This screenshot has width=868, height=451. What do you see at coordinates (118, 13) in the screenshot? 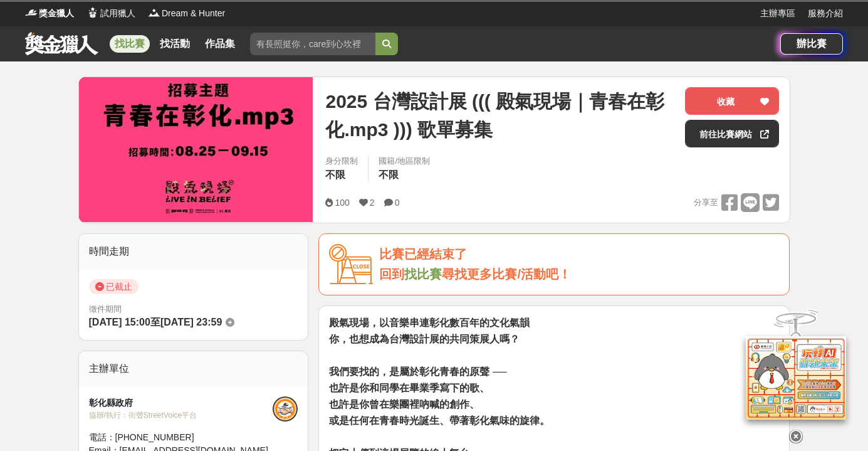
I see `span: 試用獵人` at bounding box center [118, 13].